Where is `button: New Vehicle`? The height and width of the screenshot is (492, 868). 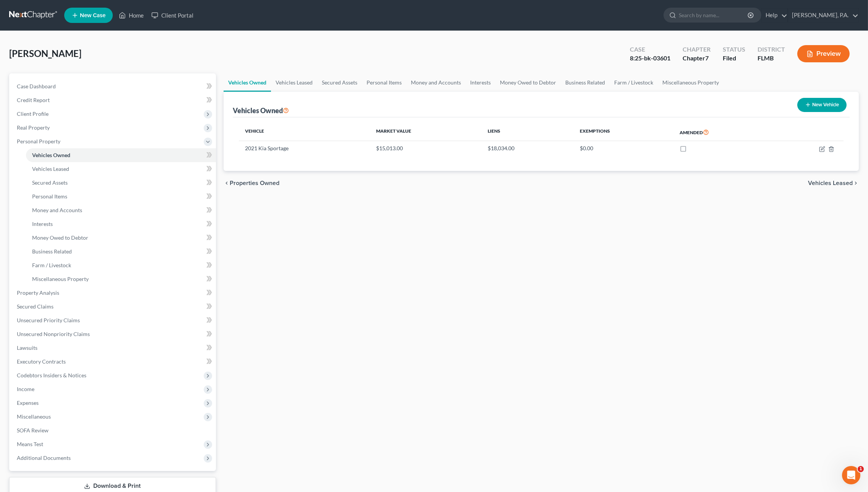
button: New Vehicle is located at coordinates (822, 105).